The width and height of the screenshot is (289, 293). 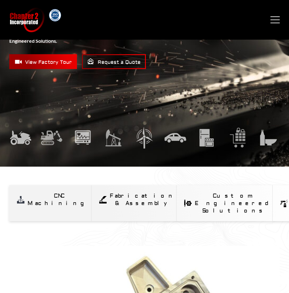 What do you see at coordinates (43, 62) in the screenshot?
I see `a: View Factory Tour` at bounding box center [43, 62].